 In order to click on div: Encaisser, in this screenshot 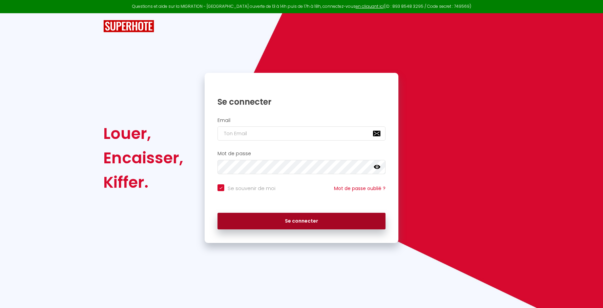, I will do `click(143, 158)`.